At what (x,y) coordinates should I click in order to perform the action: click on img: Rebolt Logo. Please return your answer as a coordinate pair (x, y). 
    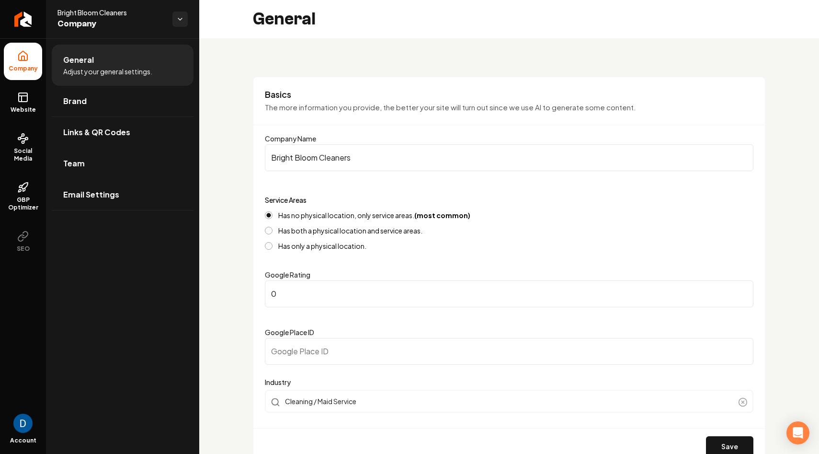
    Looking at the image, I should click on (23, 19).